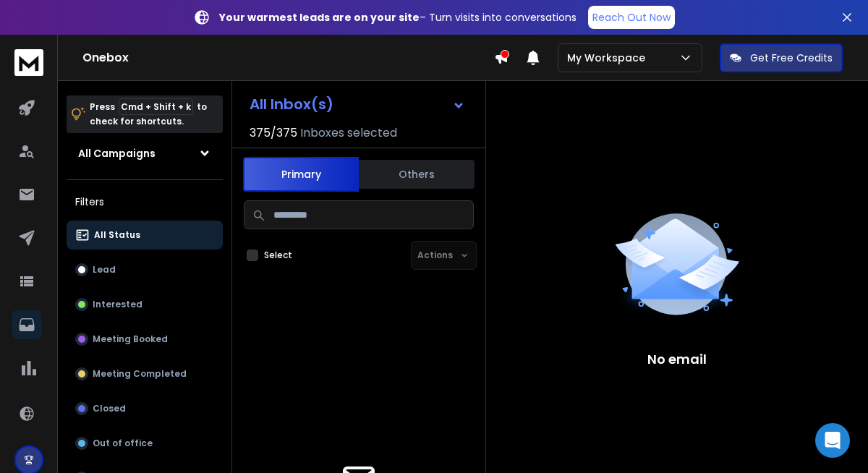  Describe the element at coordinates (292, 104) in the screenshot. I see `h1: All Inbox(s)` at that location.